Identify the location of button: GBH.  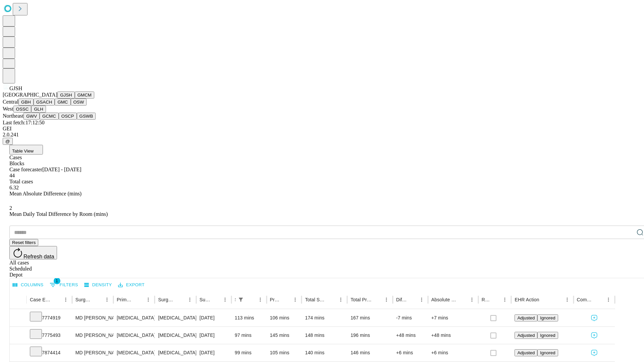
(26, 102).